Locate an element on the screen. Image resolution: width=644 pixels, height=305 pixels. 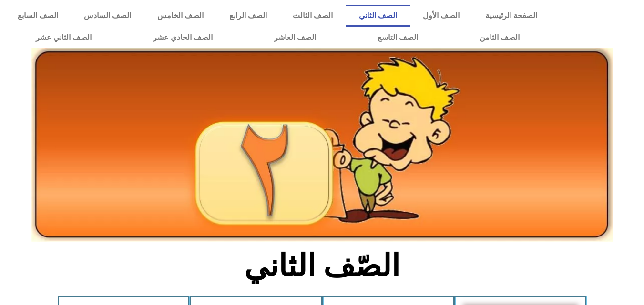
a: الصف السابع is located at coordinates (38, 16).